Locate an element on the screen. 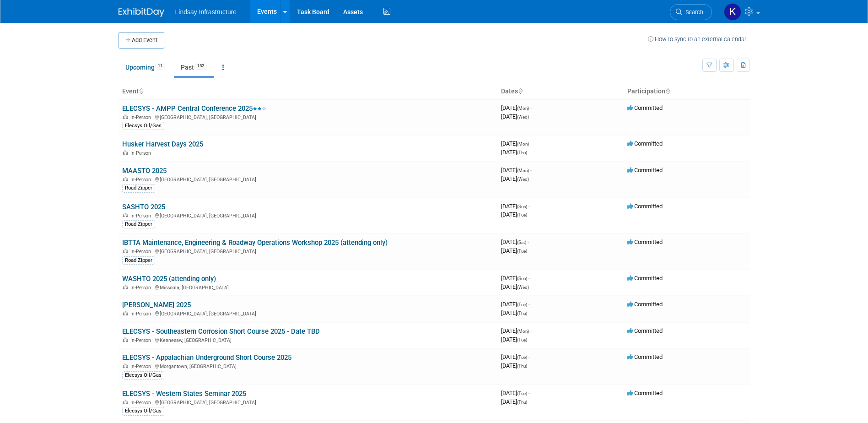 This screenshot has height=423, width=868. th: Dates is located at coordinates (561, 92).